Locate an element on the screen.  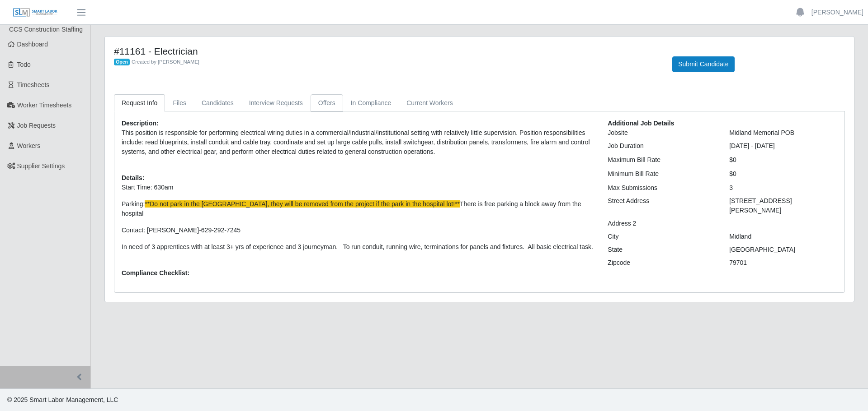
b: Details: is located at coordinates (133, 178).